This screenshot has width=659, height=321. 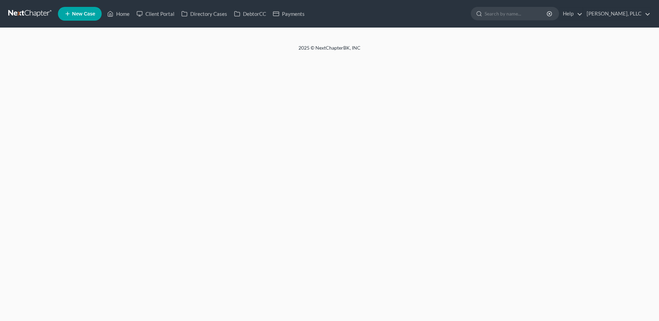 I want to click on span: New Case, so click(x=83, y=14).